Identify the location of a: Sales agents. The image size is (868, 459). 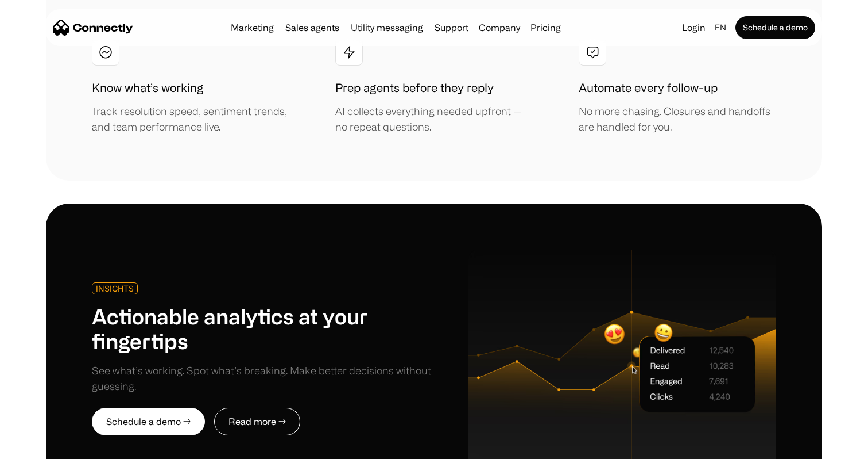
(312, 28).